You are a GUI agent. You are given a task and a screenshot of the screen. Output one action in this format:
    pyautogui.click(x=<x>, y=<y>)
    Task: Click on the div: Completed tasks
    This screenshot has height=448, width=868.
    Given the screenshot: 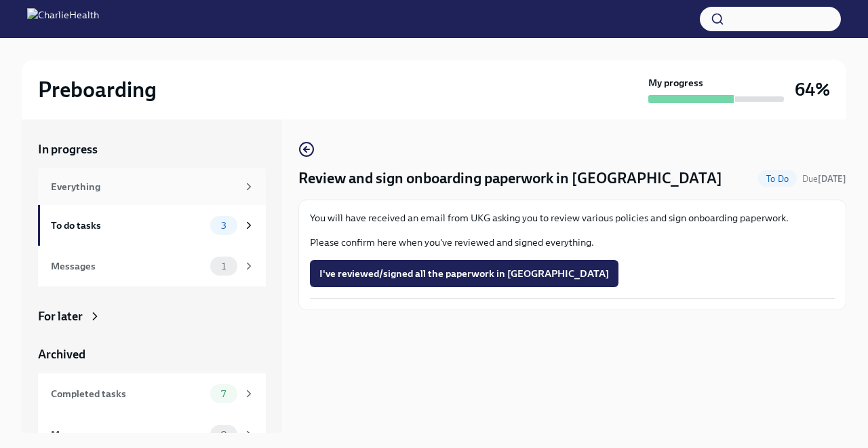 What is the action you would take?
    pyautogui.click(x=128, y=394)
    